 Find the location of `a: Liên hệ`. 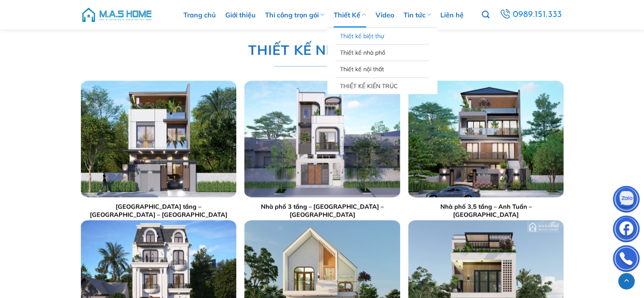

a: Liên hệ is located at coordinates (452, 15).